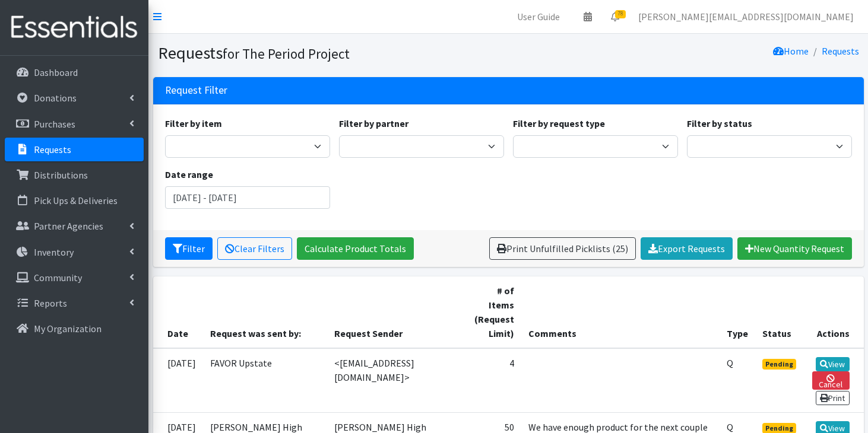  I want to click on p: Inventory, so click(54, 252).